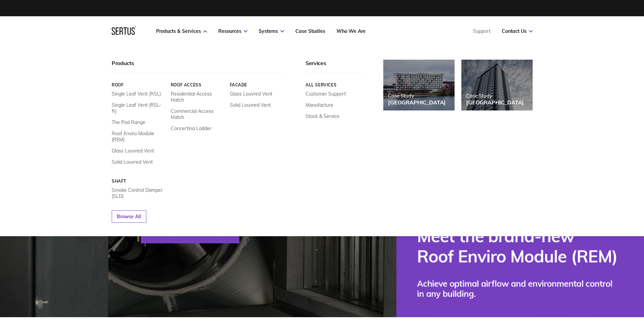 Image resolution: width=644 pixels, height=326 pixels. What do you see at coordinates (129, 217) in the screenshot?
I see `a: Browse All` at bounding box center [129, 217].